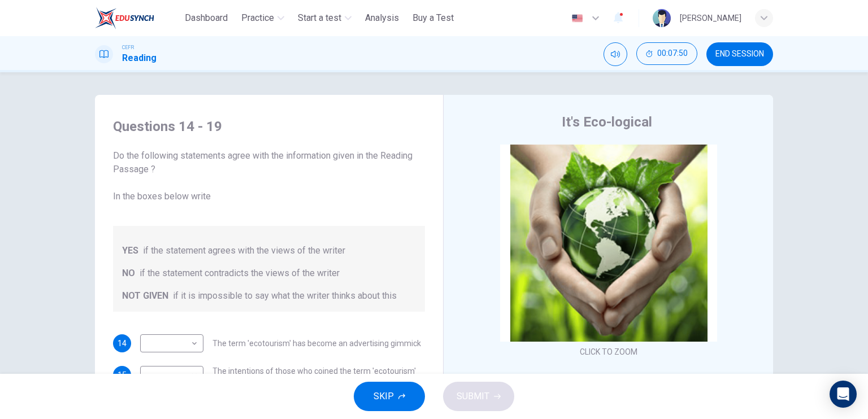 The width and height of the screenshot is (868, 419). What do you see at coordinates (740, 54) in the screenshot?
I see `button: END SESSION` at bounding box center [740, 54].